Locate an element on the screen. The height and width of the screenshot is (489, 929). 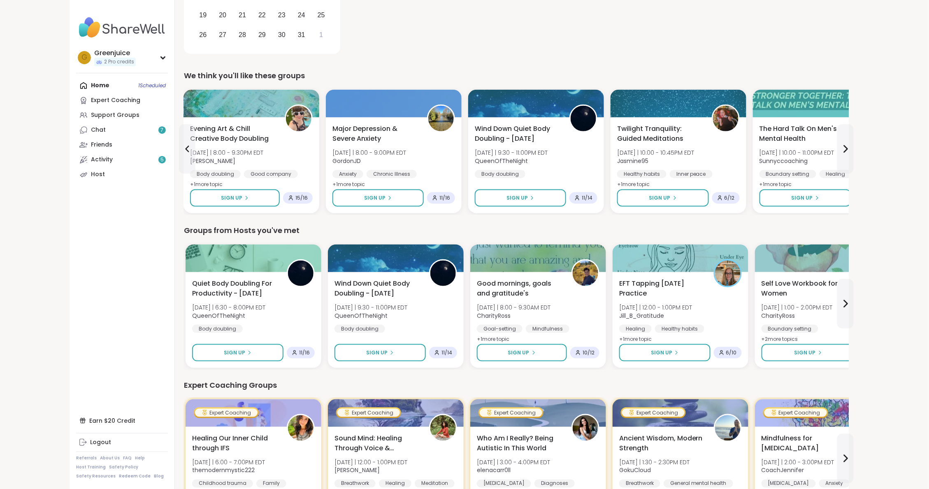
div: 31 is located at coordinates (302, 35).